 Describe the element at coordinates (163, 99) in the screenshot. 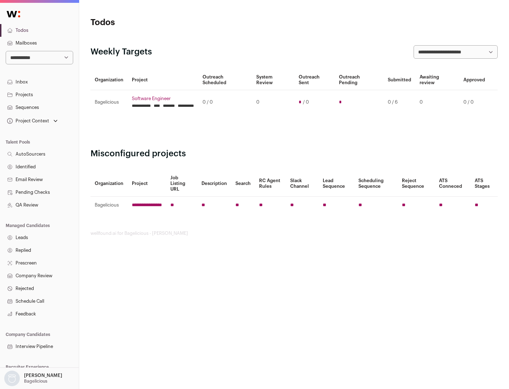

I see `a: Software Engineer` at that location.